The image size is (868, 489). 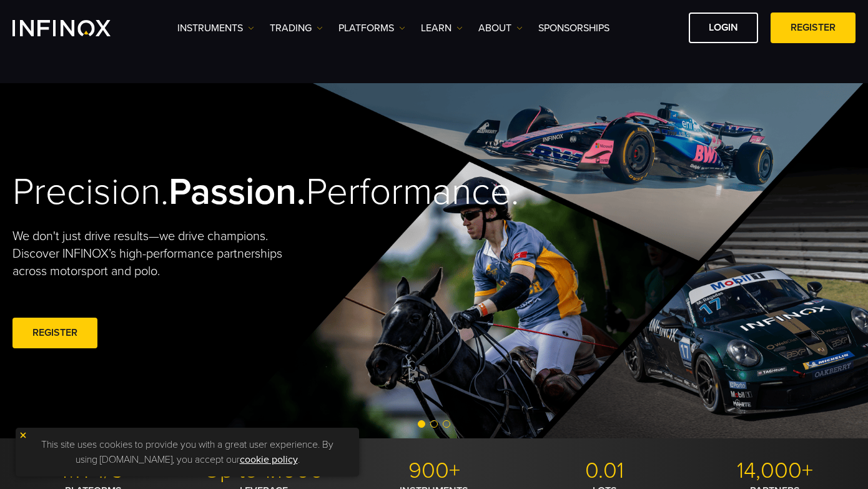 What do you see at coordinates (165, 254) in the screenshot?
I see `p: We don't just drive results—we drive champions. Discover INFINOX’s high-performance partnerships ...` at bounding box center [165, 254].